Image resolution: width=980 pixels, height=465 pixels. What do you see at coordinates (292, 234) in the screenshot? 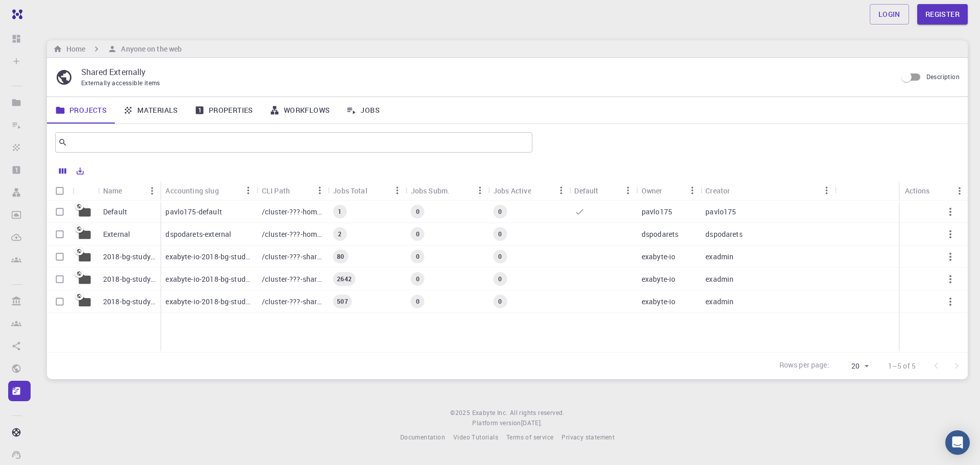
I see `p: /cluster-???-home/dspodarets/dspodarets-external` at bounding box center [292, 234].